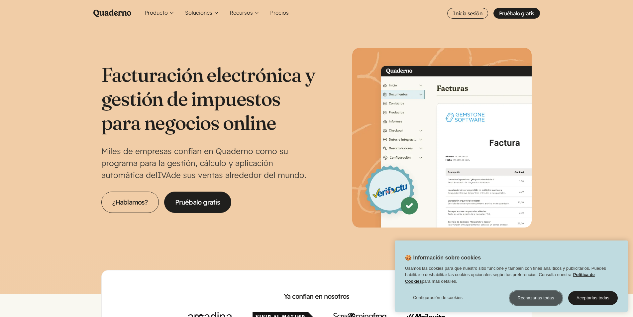 The height and width of the screenshot is (317, 633). I want to click on a: Política de Cookies, so click(500, 277).